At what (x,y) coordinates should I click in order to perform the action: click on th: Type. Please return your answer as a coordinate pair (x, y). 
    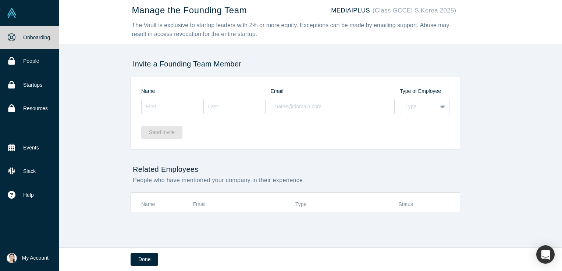
    Looking at the image, I should click on (329, 205).